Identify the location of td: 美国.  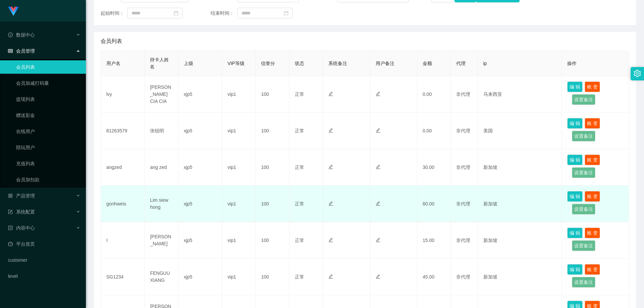
(520, 131).